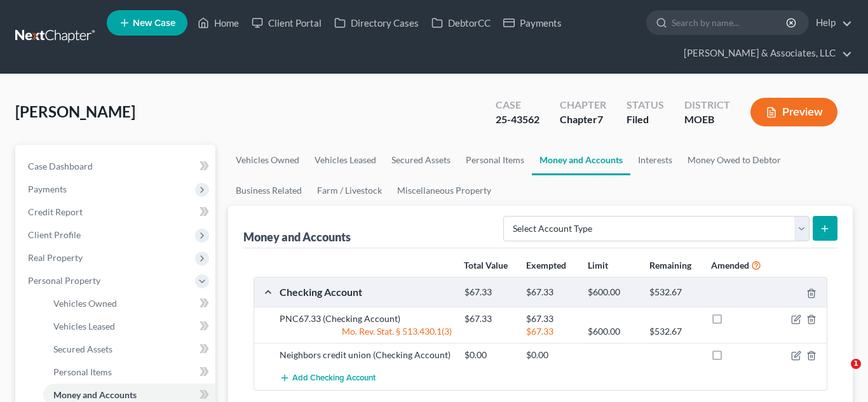 Image resolution: width=868 pixels, height=402 pixels. What do you see at coordinates (56, 211) in the screenshot?
I see `span: Credit Report` at bounding box center [56, 211].